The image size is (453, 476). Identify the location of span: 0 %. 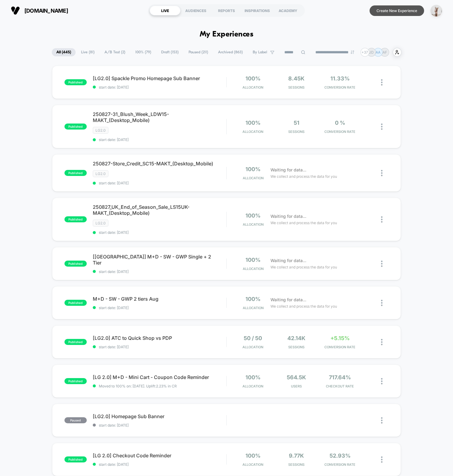
(340, 122).